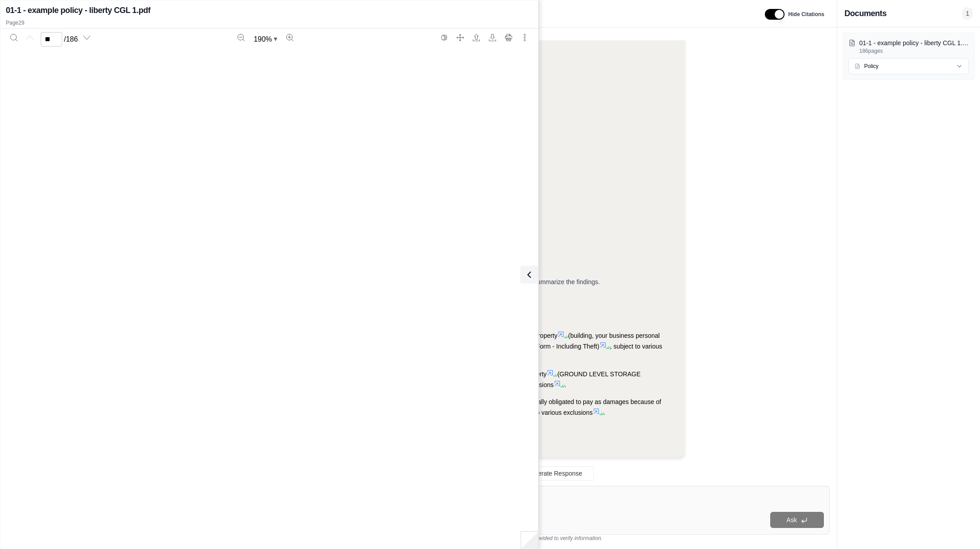  I want to click on button: 01-1 - example policy - liberty CGL 1.pdf186pages, so click(909, 46).